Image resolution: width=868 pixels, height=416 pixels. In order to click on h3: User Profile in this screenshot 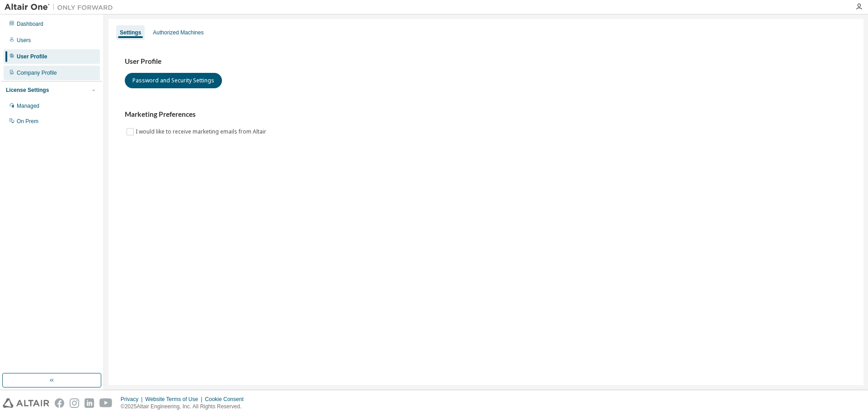, I will do `click(486, 62)`.